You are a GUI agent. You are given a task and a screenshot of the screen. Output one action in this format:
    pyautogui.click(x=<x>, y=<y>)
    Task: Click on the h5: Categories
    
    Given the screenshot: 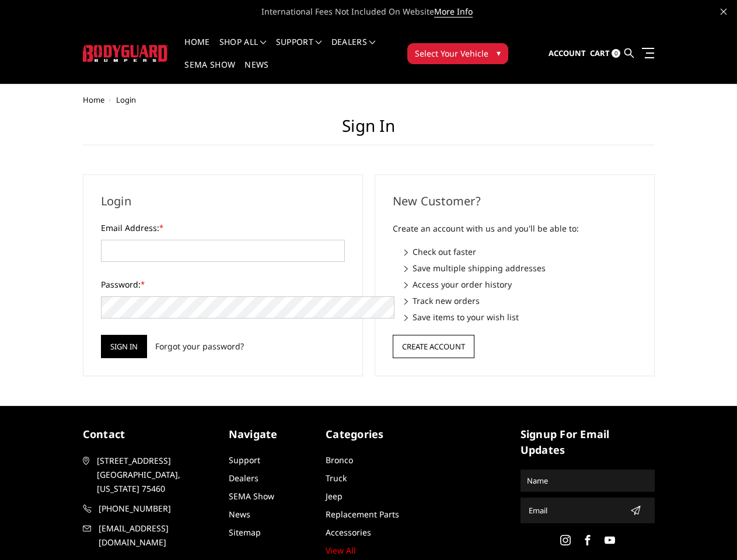 What is the action you would take?
    pyautogui.click(x=368, y=434)
    